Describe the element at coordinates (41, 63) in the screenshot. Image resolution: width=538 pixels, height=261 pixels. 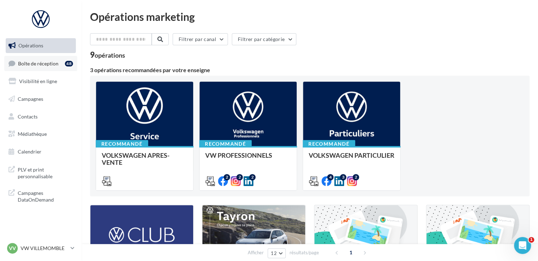
I see `a: Boîte de réception48` at that location.